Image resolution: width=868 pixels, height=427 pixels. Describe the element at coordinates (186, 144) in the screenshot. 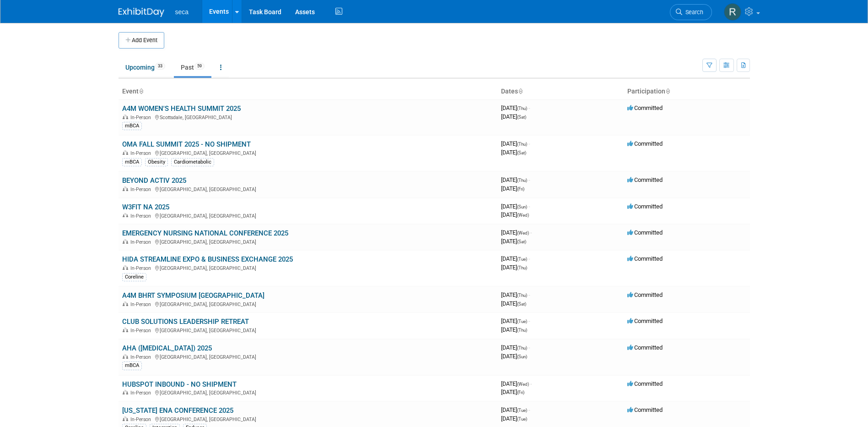

I see `a: OMA FALL SUMMIT 2025 - NO SHIPMENT` at that location.